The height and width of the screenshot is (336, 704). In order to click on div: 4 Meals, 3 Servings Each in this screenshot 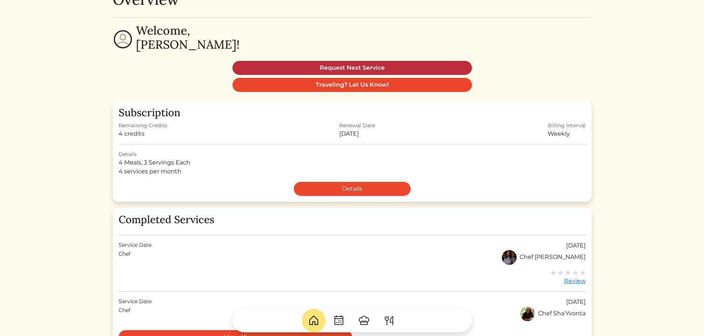, I will do `click(352, 163)`.